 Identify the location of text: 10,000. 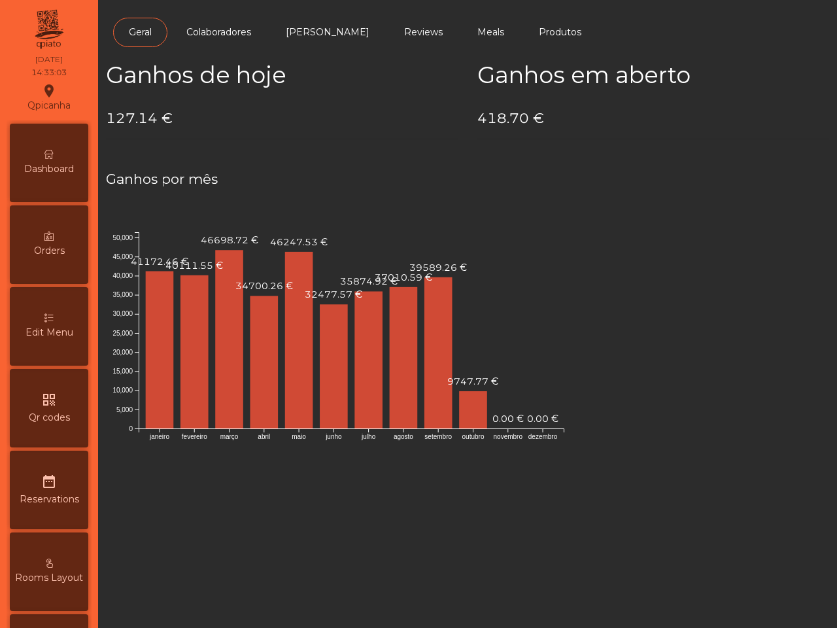
(122, 390).